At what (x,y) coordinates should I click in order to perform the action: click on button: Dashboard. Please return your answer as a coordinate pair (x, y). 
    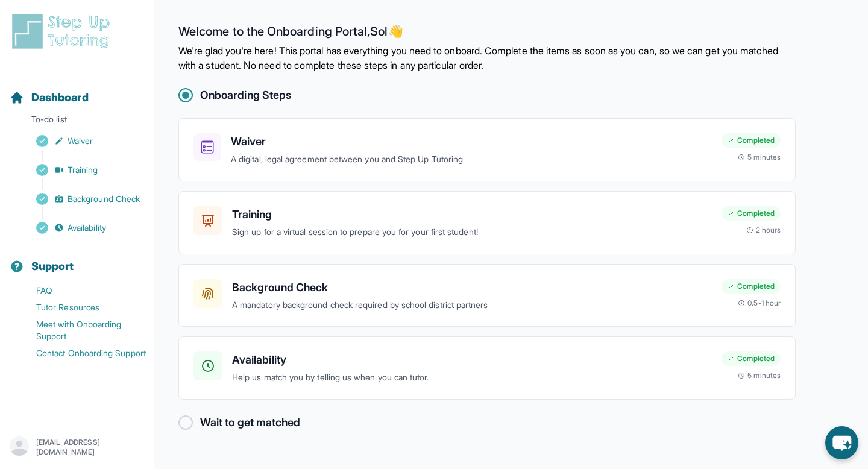
    Looking at the image, I should click on (77, 91).